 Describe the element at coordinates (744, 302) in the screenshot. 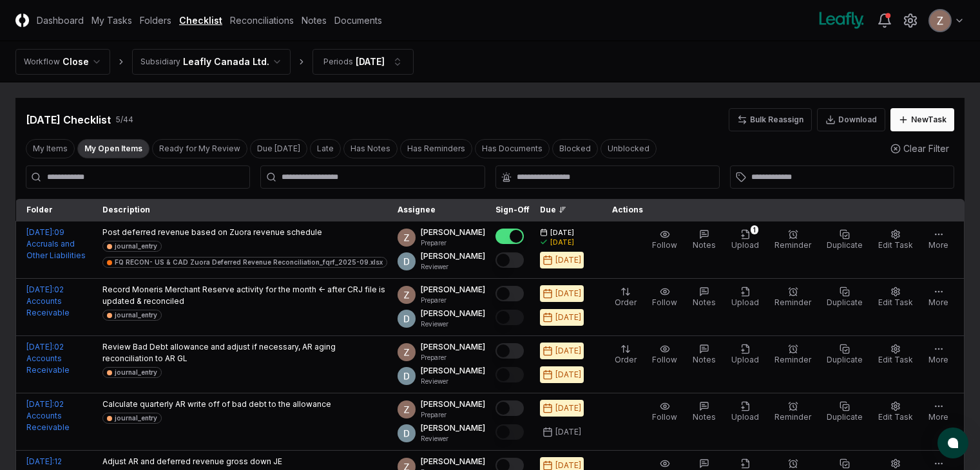

I see `span: Upload` at that location.